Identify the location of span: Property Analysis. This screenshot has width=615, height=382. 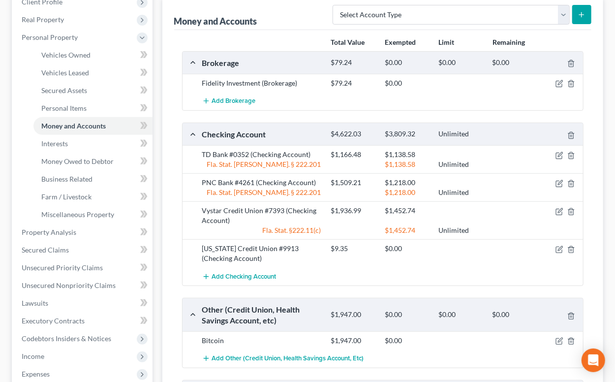
(49, 232).